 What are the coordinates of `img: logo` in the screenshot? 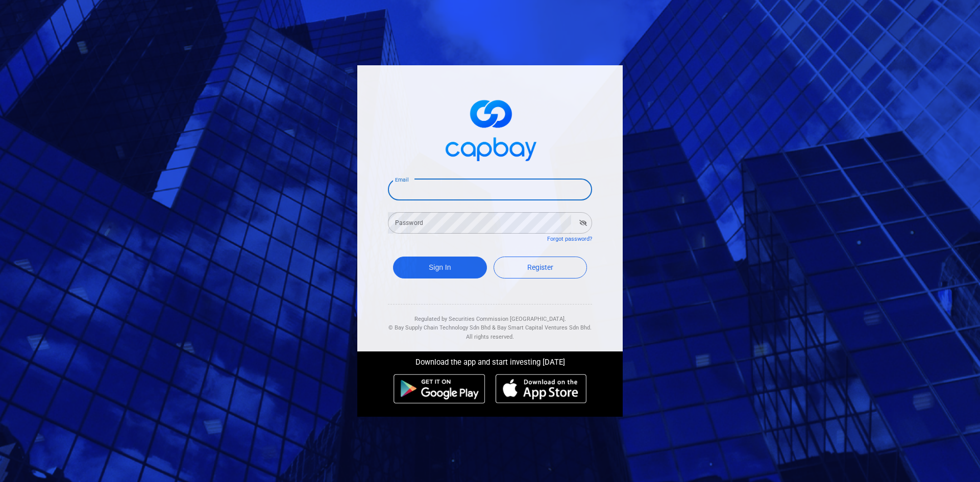 It's located at (490, 129).